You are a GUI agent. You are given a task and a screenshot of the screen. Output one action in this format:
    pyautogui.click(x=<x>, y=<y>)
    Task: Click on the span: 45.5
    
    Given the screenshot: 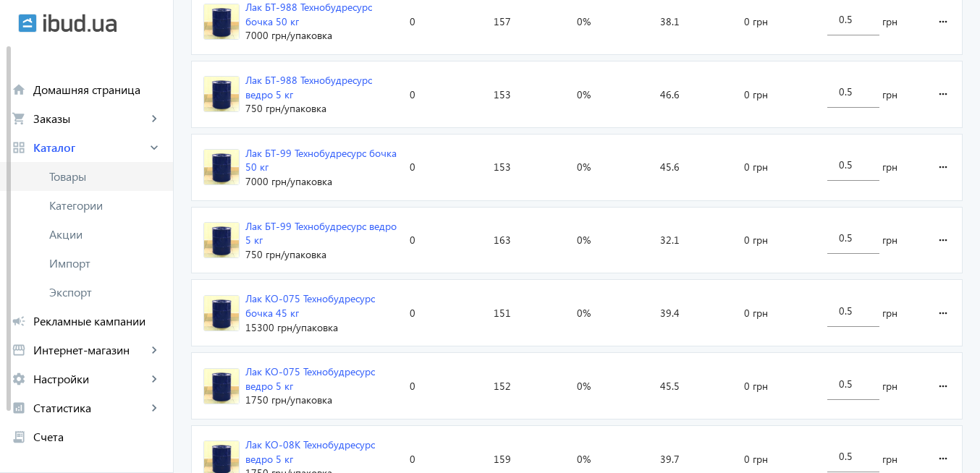 What is the action you would take?
    pyautogui.click(x=669, y=386)
    